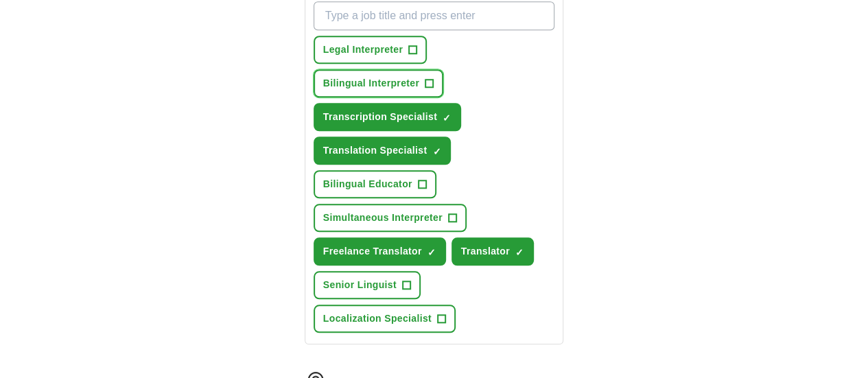 This screenshot has height=378, width=868. Describe the element at coordinates (384, 318) in the screenshot. I see `button: Localization Specialist` at that location.